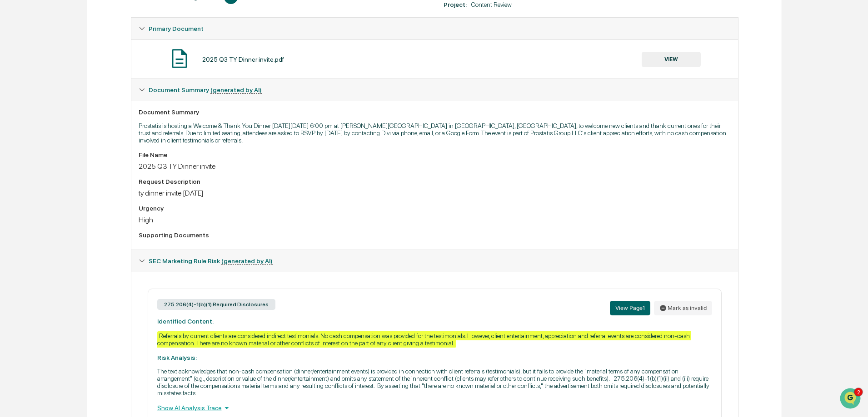 The width and height of the screenshot is (868, 417). Describe the element at coordinates (435, 220) in the screenshot. I see `div: High` at that location.